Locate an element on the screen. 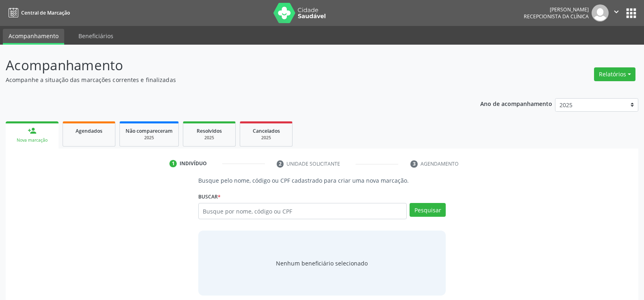 The width and height of the screenshot is (644, 300). input: Busque por nome, código ou CPF is located at coordinates (302, 211).